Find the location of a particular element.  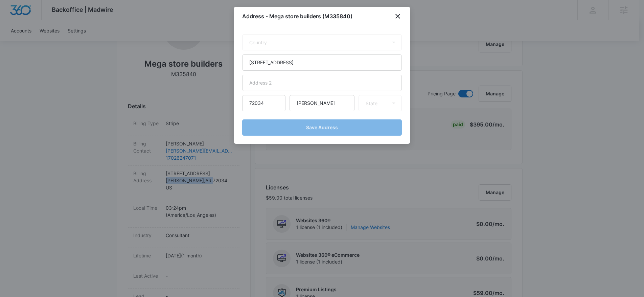

h1: Address - Mega store builders (M335840) is located at coordinates (297, 16).